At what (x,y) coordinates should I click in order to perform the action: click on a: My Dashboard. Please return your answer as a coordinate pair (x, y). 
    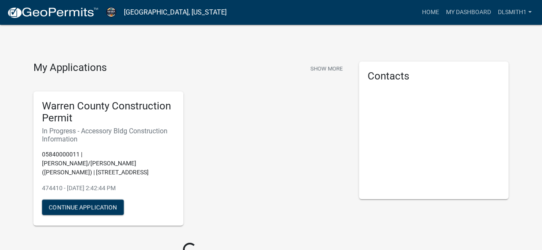
    Looking at the image, I should click on (468, 12).